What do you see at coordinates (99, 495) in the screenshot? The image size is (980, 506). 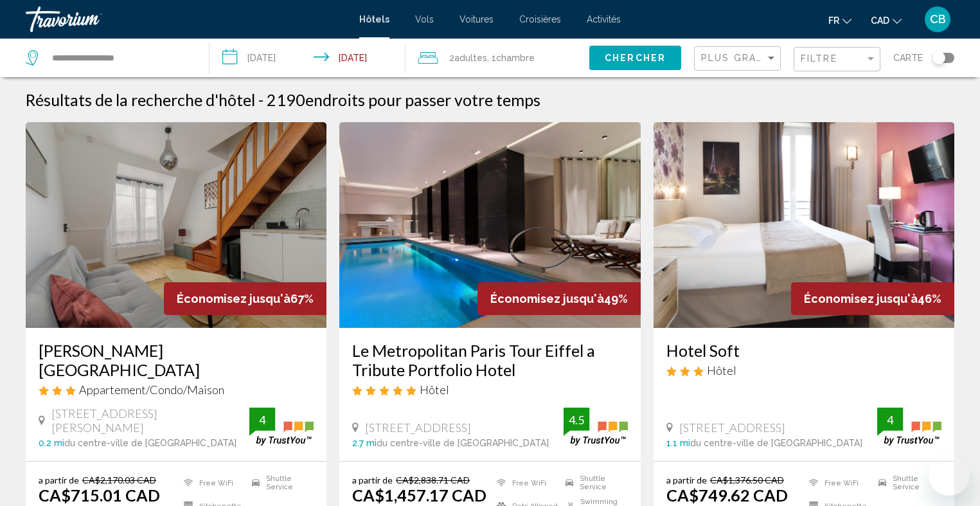 I see `ins: CA$715.01 CAD` at bounding box center [99, 495].